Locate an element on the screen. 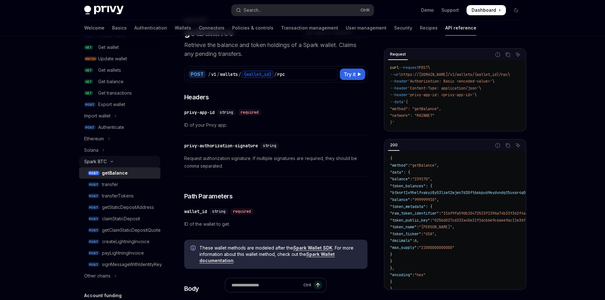 This screenshot has height=300, width=605. button: Ask AI is located at coordinates (518, 145).